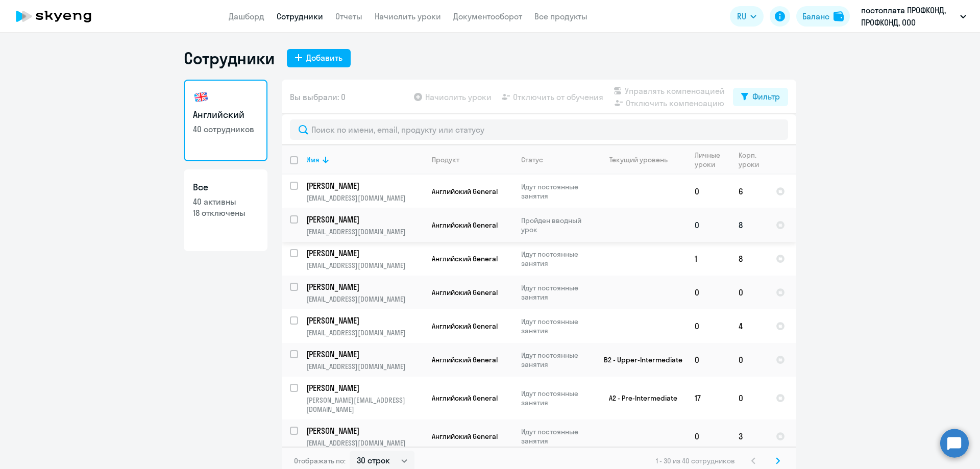 This screenshot has width=980, height=469. Describe the element at coordinates (226, 187) in the screenshot. I see `h3: Все` at that location.